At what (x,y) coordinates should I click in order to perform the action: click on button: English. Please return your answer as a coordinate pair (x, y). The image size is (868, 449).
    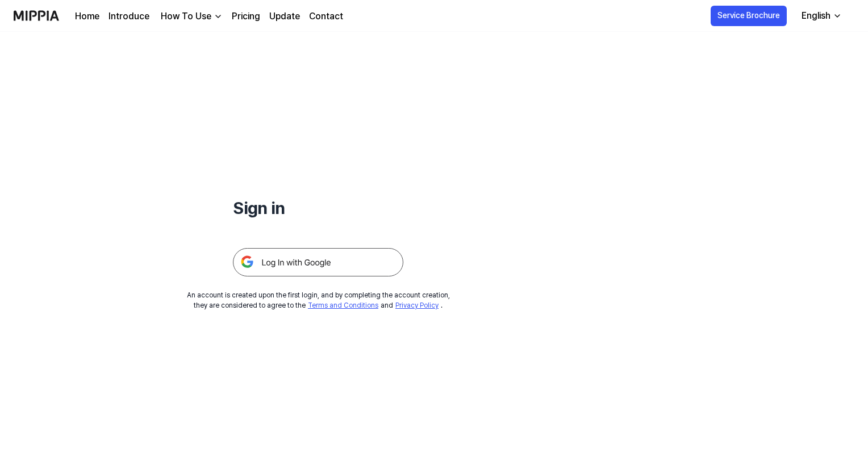
    Looking at the image, I should click on (820, 16).